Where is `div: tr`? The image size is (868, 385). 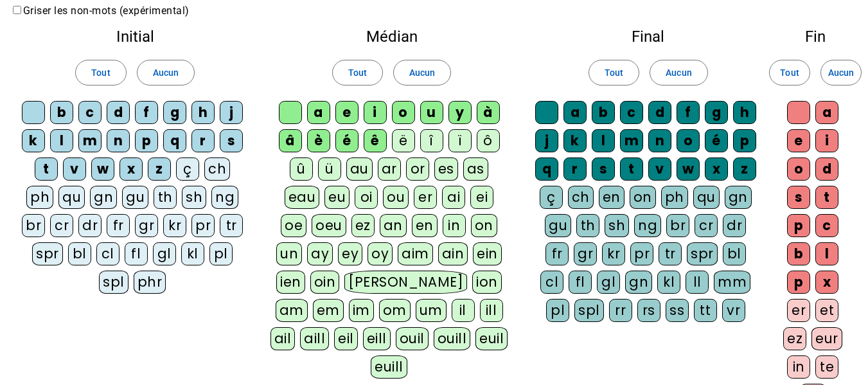 div: tr is located at coordinates (670, 254).